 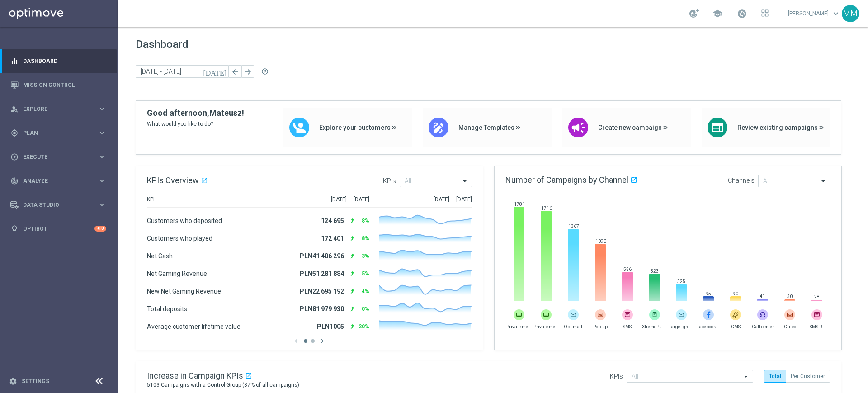 What do you see at coordinates (59, 229) in the screenshot?
I see `a: Optibot` at bounding box center [59, 229].